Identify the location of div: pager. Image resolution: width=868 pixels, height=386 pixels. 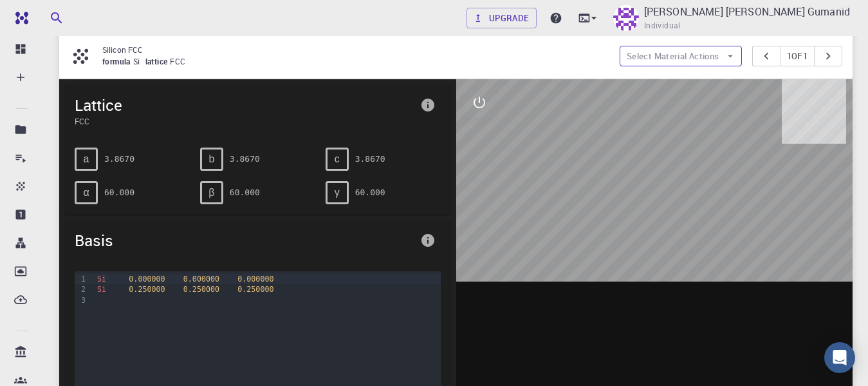
(798, 56).